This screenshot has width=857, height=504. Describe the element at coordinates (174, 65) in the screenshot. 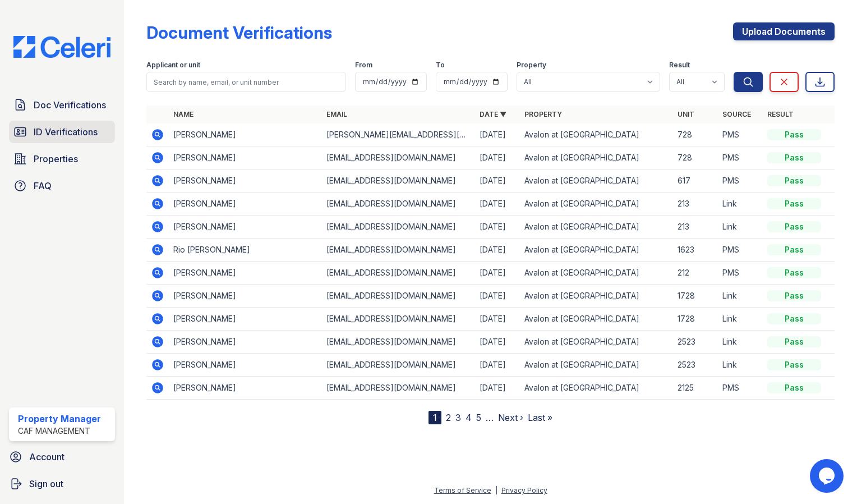

I see `label: Applicant or unit` at that location.